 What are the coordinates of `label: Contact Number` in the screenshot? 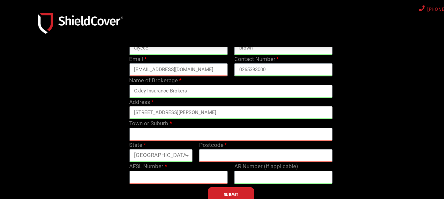 It's located at (256, 59).